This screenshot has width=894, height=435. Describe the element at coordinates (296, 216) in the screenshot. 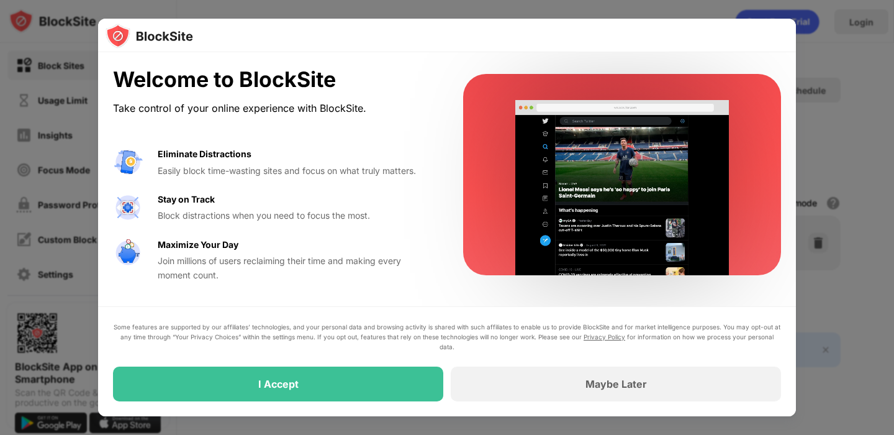

I see `div: Block distractions when you need to focus the most.` at that location.